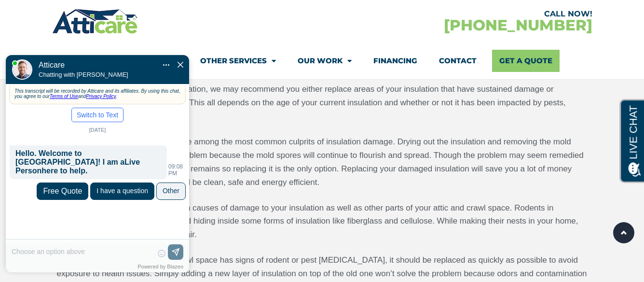 This screenshot has height=282, width=644. Describe the element at coordinates (78, 150) in the screenshot. I see `font: Live Person` at that location.